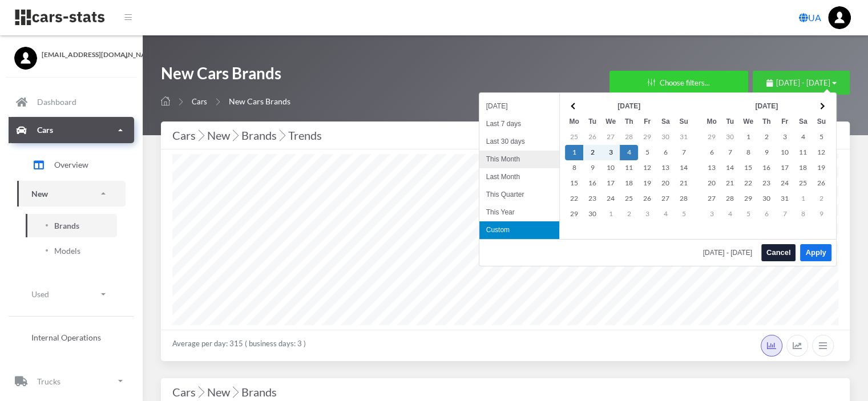 This screenshot has height=401, width=868. What do you see at coordinates (592, 168) in the screenshot?
I see `td: 9` at bounding box center [592, 168].